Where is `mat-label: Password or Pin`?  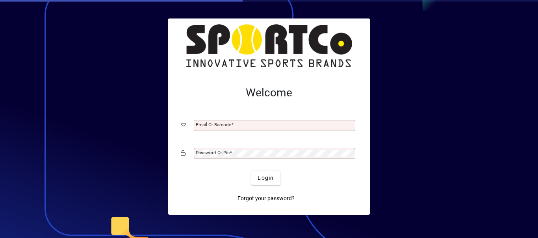
mat-label: Password or Pin is located at coordinates (213, 153).